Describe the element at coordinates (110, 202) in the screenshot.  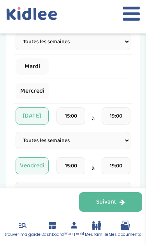
I see `button: Suivant` at that location.